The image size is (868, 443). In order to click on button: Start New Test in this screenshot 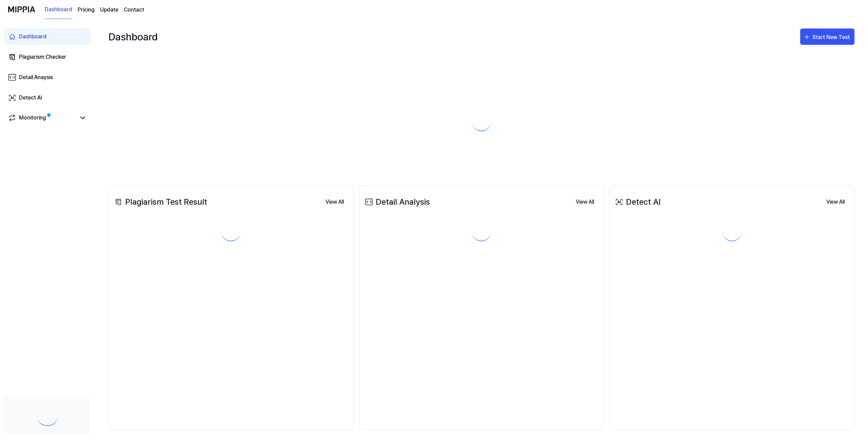, I will do `click(827, 37)`.